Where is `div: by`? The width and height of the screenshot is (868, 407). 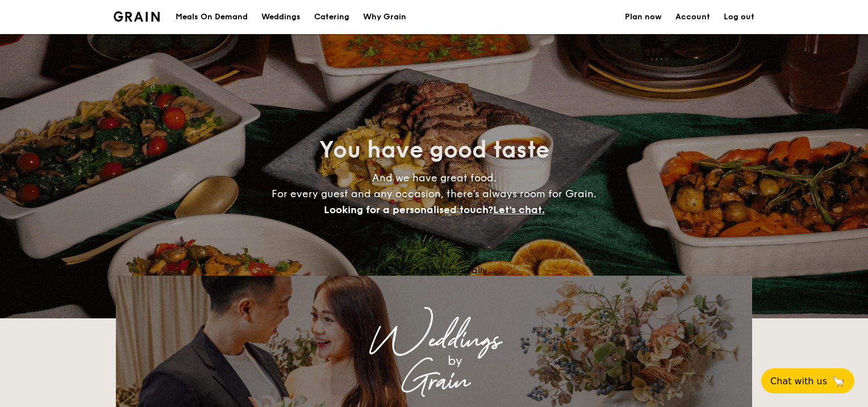
div: by is located at coordinates (455, 361).